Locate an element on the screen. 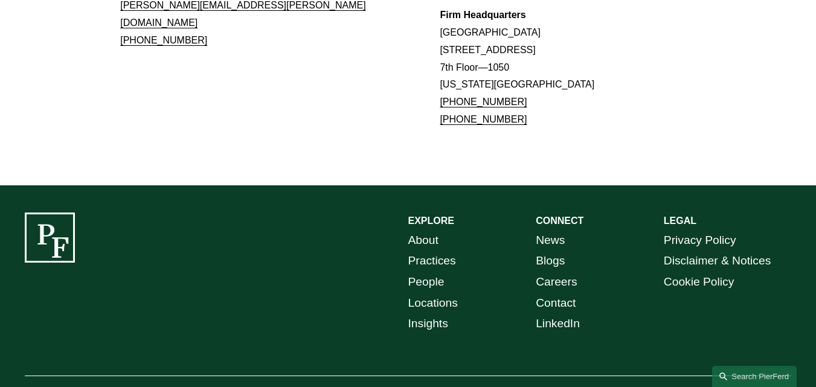 Image resolution: width=816 pixels, height=387 pixels. a: Search this site is located at coordinates (755, 376).